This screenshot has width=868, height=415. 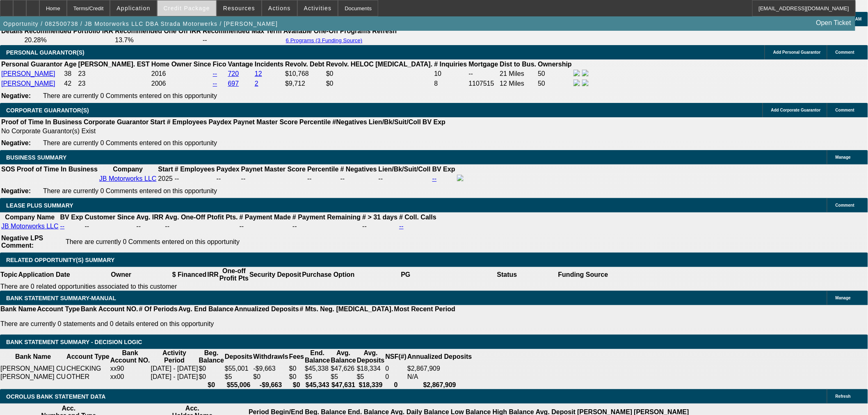 I want to click on b: # Payment Made, so click(x=265, y=217).